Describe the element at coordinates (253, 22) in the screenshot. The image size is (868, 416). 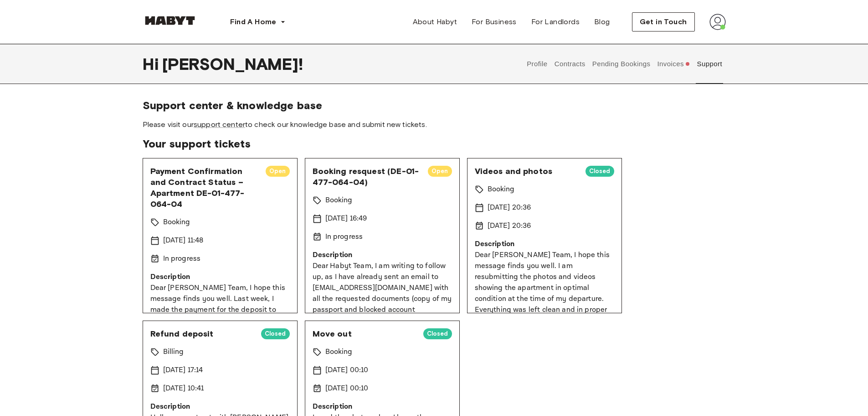
I see `span: Find A Home` at that location.